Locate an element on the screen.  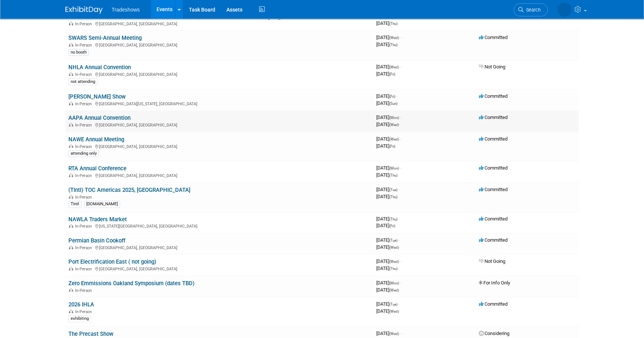
span: (Tue) is located at coordinates (394, 240).